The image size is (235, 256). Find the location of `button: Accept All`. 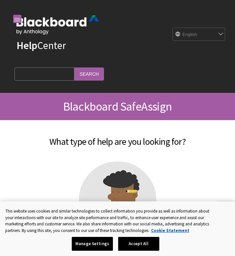

button: Accept All is located at coordinates (139, 244).